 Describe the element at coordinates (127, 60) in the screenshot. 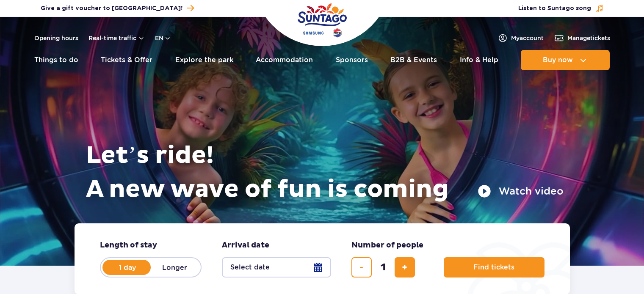

I see `a: Tickets & Offer` at that location.